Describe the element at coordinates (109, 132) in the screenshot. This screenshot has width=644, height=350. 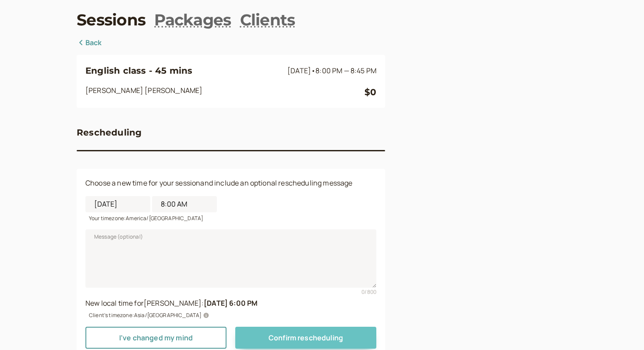
I see `h3: Rescheduling` at that location.